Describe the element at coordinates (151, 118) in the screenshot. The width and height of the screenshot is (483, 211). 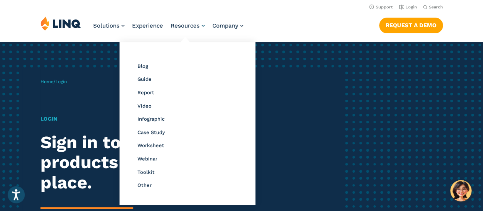
I see `span: Infographic` at that location.